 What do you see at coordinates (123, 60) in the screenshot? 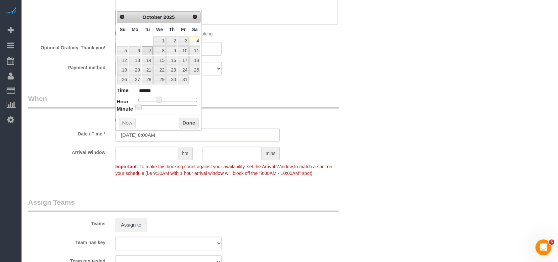
I see `a: 12` at bounding box center [123, 60].